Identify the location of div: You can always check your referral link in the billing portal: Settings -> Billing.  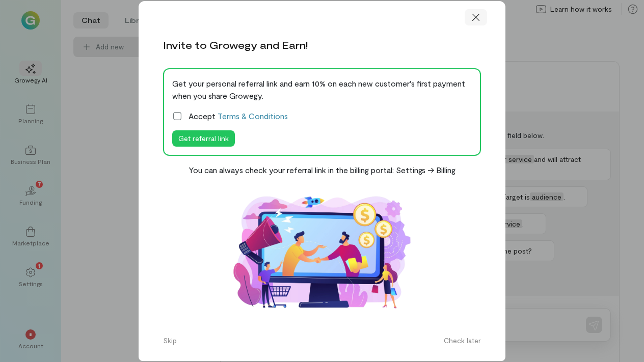
(322, 170).